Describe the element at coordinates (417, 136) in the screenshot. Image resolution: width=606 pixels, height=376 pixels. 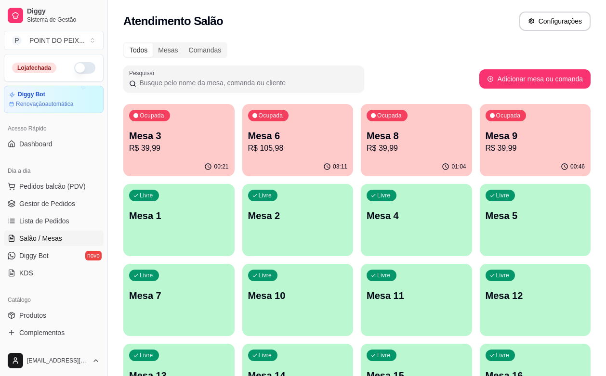
I see `p: Mesa 8` at that location.